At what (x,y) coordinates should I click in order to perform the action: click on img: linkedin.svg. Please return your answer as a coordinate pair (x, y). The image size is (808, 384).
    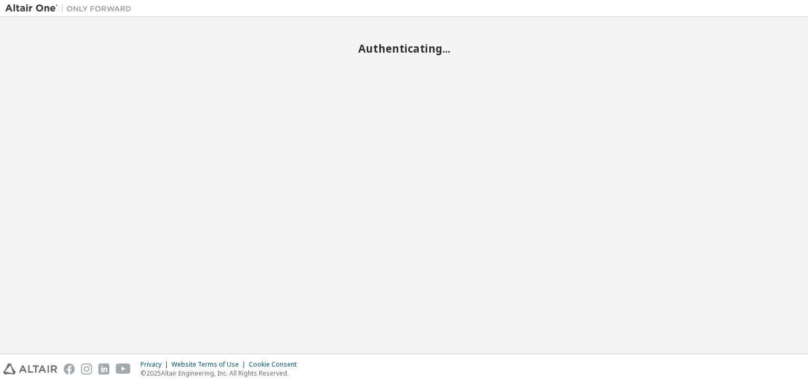
    Looking at the image, I should click on (104, 369).